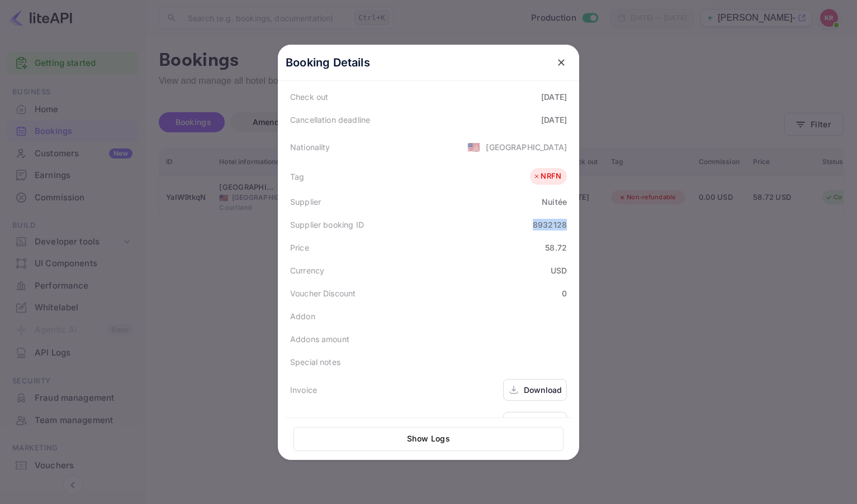 This screenshot has height=504, width=857. What do you see at coordinates (297, 176) in the screenshot?
I see `div: Tag` at bounding box center [297, 176].